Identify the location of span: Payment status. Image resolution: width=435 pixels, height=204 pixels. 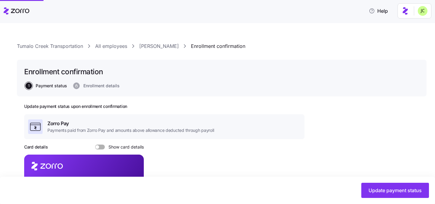
(51, 86).